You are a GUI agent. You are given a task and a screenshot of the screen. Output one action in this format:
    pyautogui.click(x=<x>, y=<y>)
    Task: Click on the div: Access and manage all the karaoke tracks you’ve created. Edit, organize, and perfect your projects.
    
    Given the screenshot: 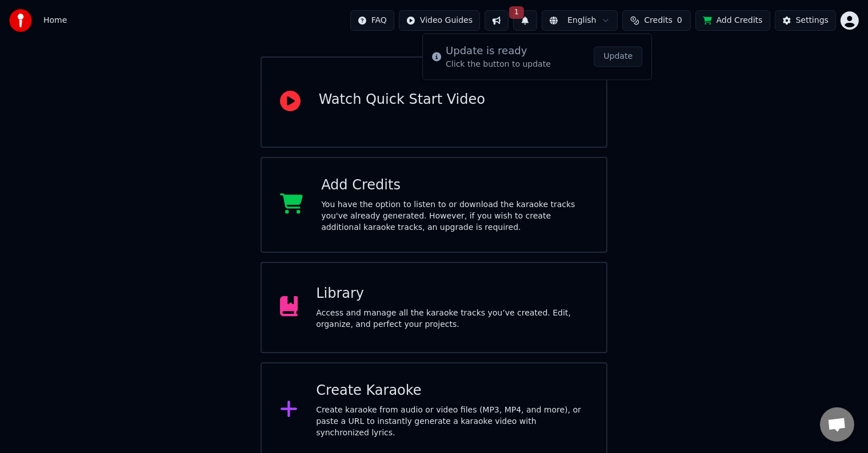 What is the action you would take?
    pyautogui.click(x=452, y=319)
    